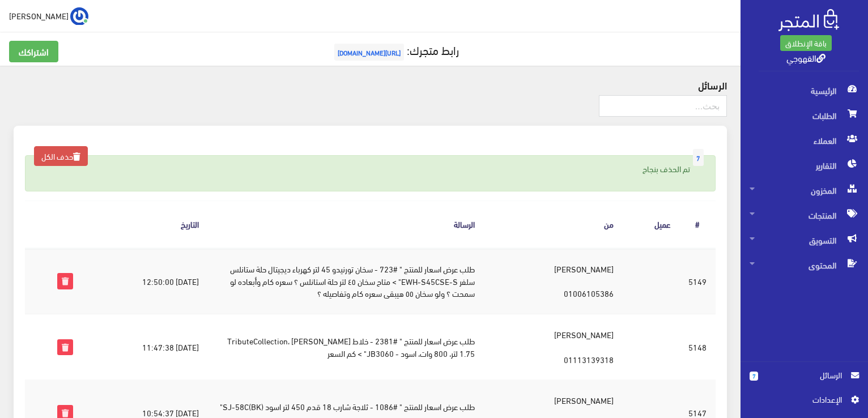  I want to click on td: 5149, so click(697, 281).